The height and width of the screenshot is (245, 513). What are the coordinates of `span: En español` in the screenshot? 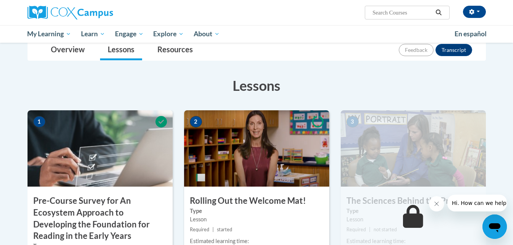 It's located at (471, 34).